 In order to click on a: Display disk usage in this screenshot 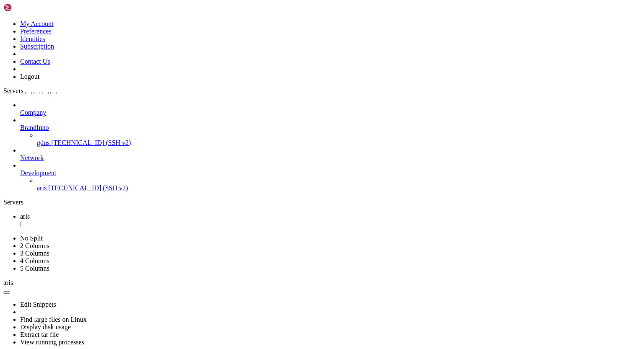, I will do `click(45, 327)`.